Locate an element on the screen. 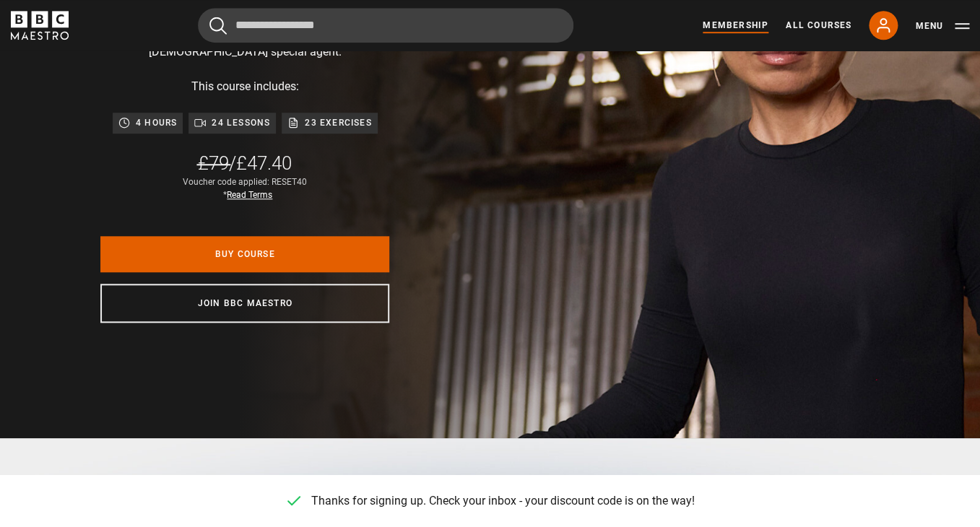 Image resolution: width=980 pixels, height=527 pixels. p: Thanks for signing up. Check your inbox - your discount code is on the way! is located at coordinates (503, 502).